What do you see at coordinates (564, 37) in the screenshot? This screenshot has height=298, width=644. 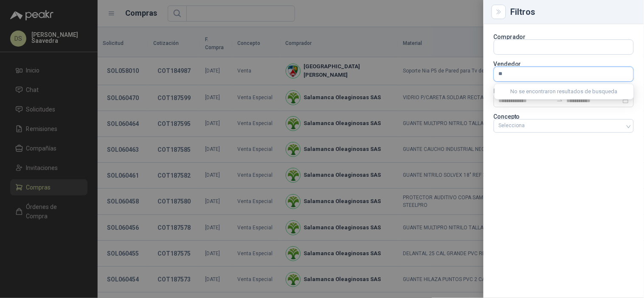 I see `p: Comprador` at bounding box center [564, 37].